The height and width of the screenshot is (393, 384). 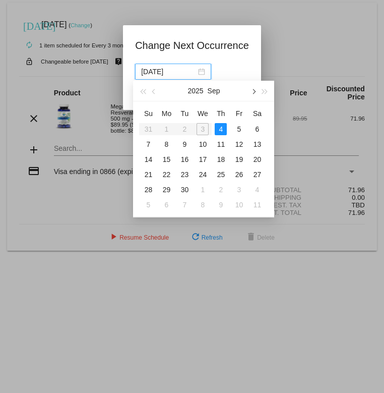 What do you see at coordinates (166, 159) in the screenshot?
I see `td: 9/15/2025` at bounding box center [166, 159].